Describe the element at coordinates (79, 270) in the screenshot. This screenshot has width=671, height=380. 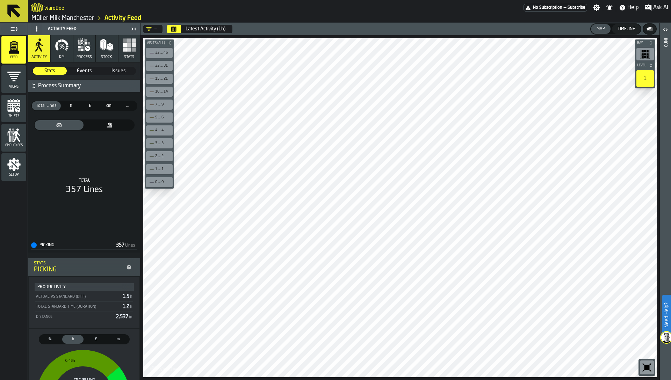
I see `div: PICKING` at that location.